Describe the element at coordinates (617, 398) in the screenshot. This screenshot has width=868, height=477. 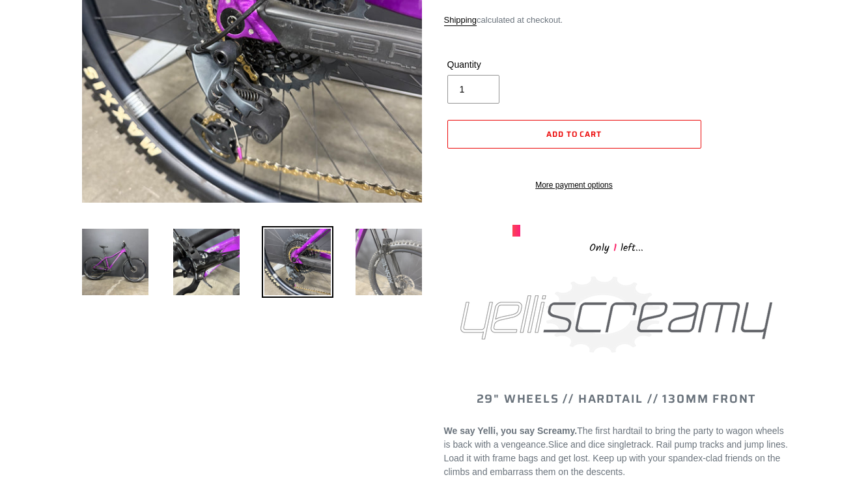
I see `span: 29" WHEELS // HARDTAIL // 130MM FRONT` at that location.